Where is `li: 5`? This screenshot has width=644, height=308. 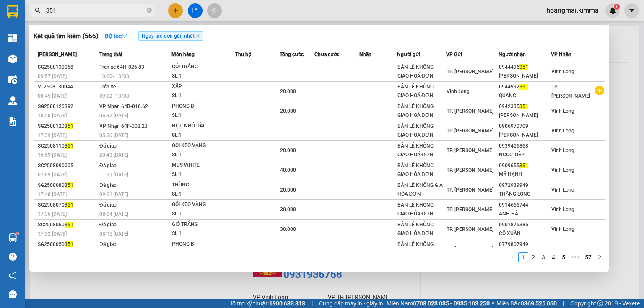
li: 5 is located at coordinates (564, 257).